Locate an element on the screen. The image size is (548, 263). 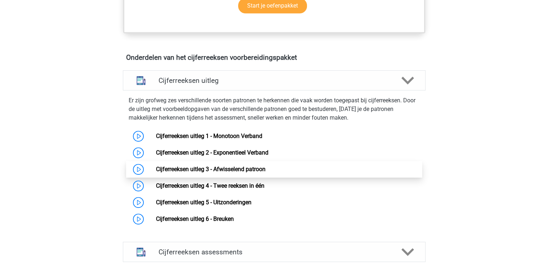
a: Cijferreeksen uitleg 6 - Breuken is located at coordinates (195, 219).